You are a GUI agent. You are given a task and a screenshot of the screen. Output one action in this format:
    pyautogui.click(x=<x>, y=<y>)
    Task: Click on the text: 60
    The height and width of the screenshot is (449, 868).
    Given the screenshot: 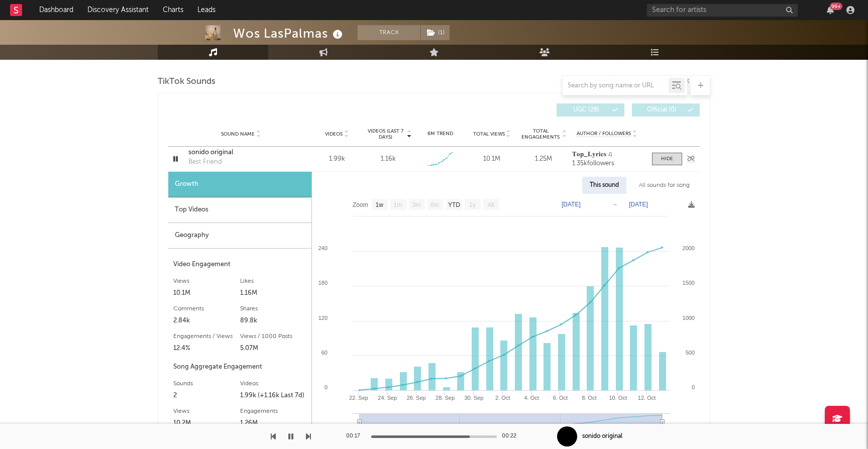 What is the action you would take?
    pyautogui.click(x=324, y=352)
    